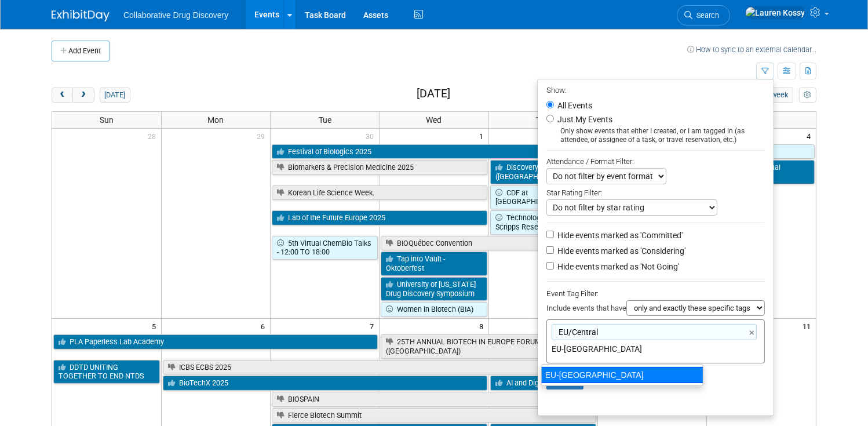 Image resolution: width=868 pixels, height=426 pixels. Describe the element at coordinates (434, 120) in the screenshot. I see `span: Wed` at that location.